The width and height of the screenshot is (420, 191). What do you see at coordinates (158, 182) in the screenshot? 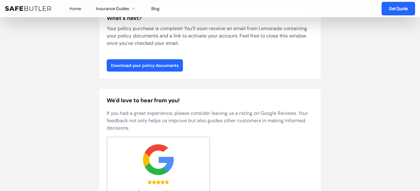
I see `div: 5.0` at bounding box center [158, 182].